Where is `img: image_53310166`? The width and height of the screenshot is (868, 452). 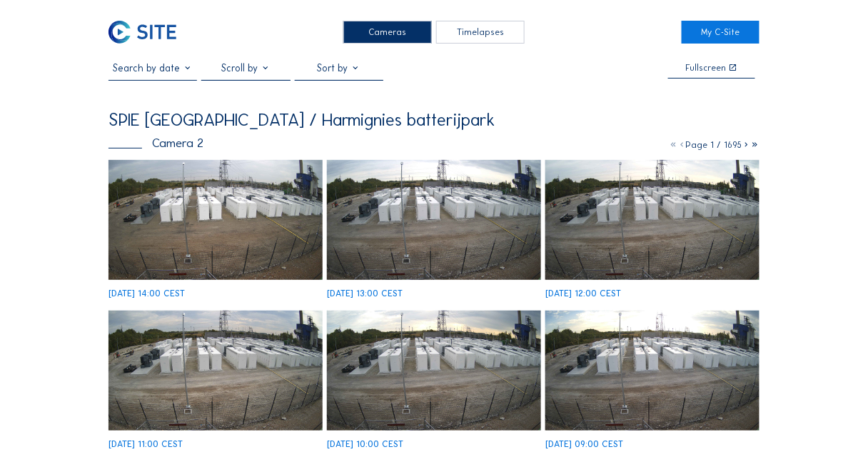
img: image_53310166 is located at coordinates (653, 220).